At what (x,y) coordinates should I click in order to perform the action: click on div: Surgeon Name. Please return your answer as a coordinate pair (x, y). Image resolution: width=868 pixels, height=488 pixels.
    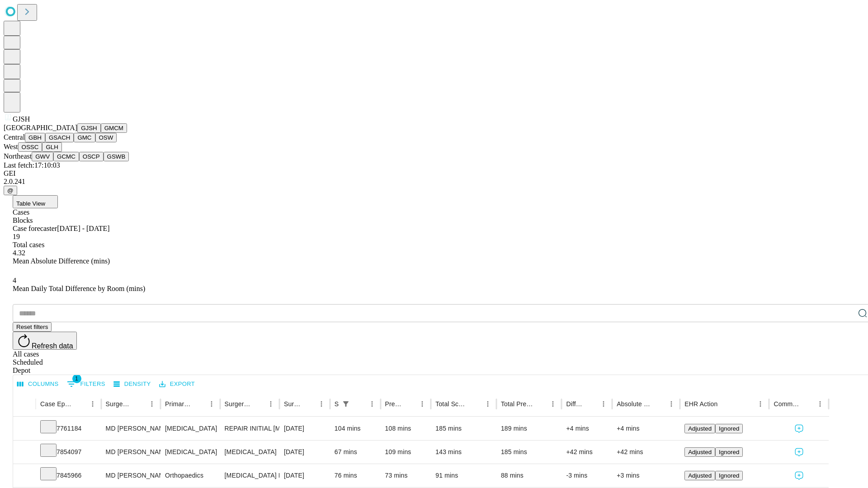
    Looking at the image, I should click on (119, 403).